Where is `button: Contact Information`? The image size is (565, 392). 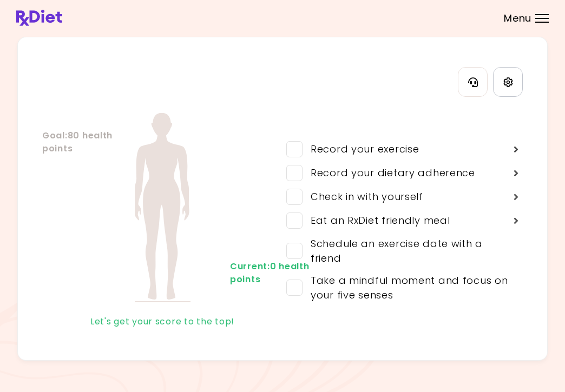
button: Contact Information is located at coordinates (472, 82).